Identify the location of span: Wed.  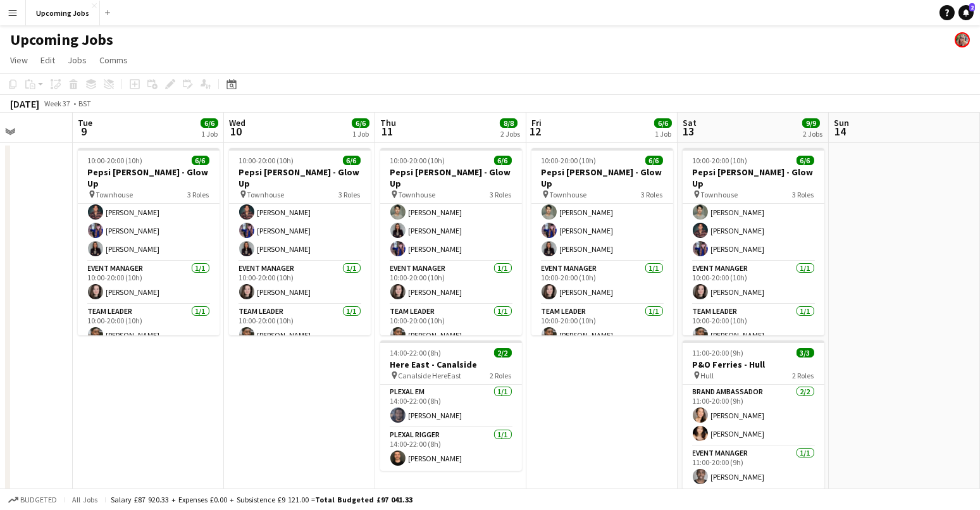
(237, 123).